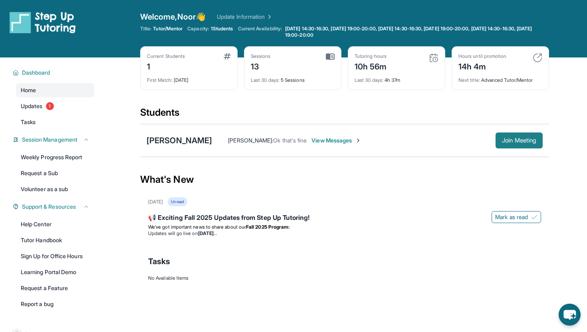 Image resolution: width=587 pixels, height=332 pixels. What do you see at coordinates (371, 56) in the screenshot?
I see `div: Tutoring hours` at bounding box center [371, 56].